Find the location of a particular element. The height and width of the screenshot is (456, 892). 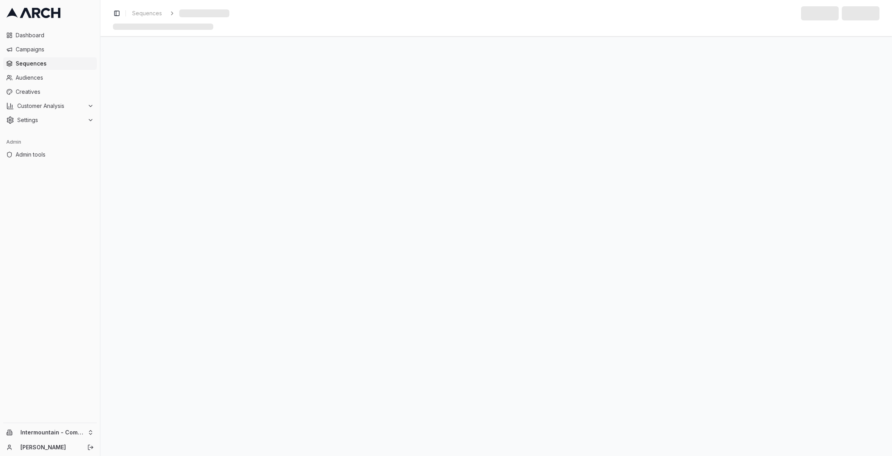

a: Admin tools is located at coordinates (50, 154).